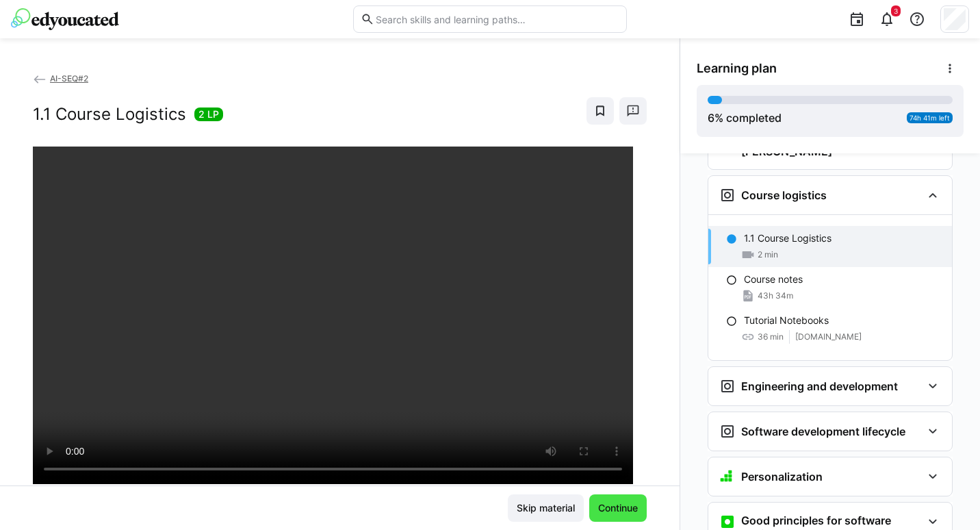  I want to click on button: Skip material, so click(546, 507).